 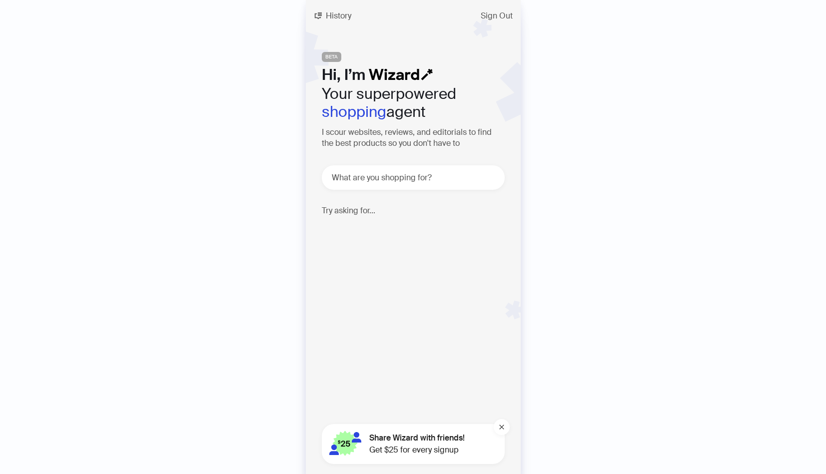 What do you see at coordinates (497, 16) in the screenshot?
I see `span: Sign Out` at bounding box center [497, 16].